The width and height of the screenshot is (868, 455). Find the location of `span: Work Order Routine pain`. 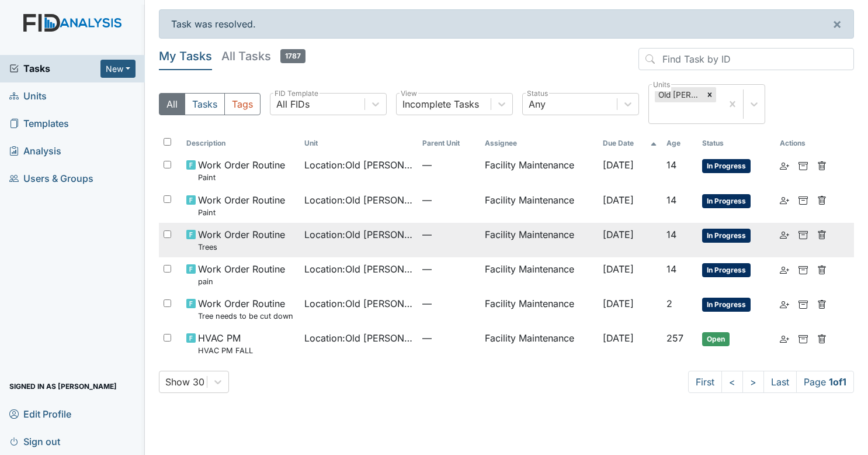

span: Work Order Routine pain is located at coordinates (241, 275).